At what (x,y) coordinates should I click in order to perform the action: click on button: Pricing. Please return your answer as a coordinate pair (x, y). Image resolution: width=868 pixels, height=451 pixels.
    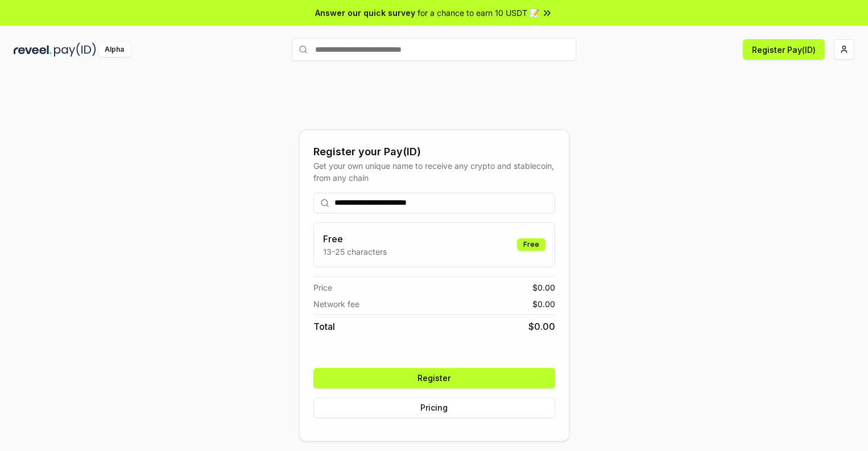
    Looking at the image, I should click on (434, 408).